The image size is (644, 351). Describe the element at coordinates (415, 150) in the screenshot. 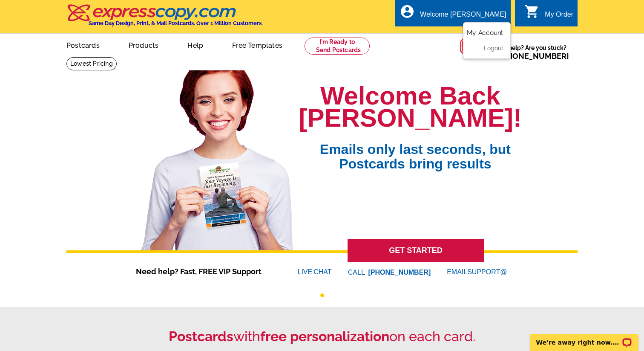

I see `span: Emails only last seconds, but Postcards bring results` at that location.